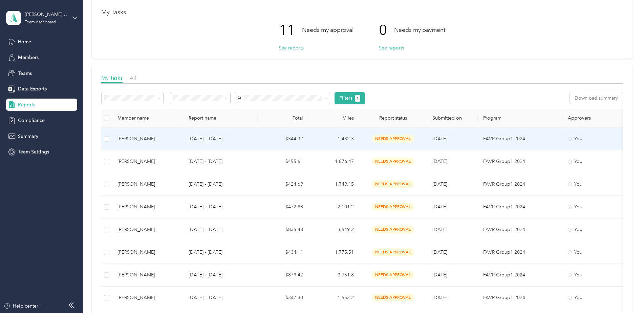 The image size is (644, 313). Describe the element at coordinates (31, 120) in the screenshot. I see `span: Compliance` at that location.